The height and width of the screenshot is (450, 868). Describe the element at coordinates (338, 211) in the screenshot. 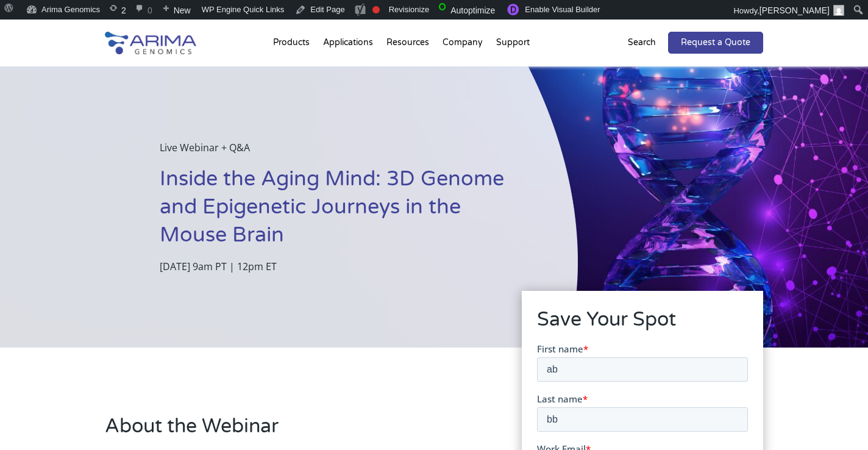

I see `h1: Inside the Aging Mind: 3D Genome and Epigenetic Journeys in the Mouse Brain` at that location.